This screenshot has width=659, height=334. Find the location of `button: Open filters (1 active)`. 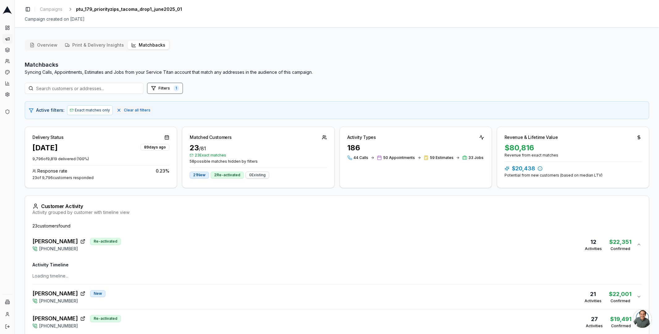

button: Open filters (1 active) is located at coordinates (165, 88).